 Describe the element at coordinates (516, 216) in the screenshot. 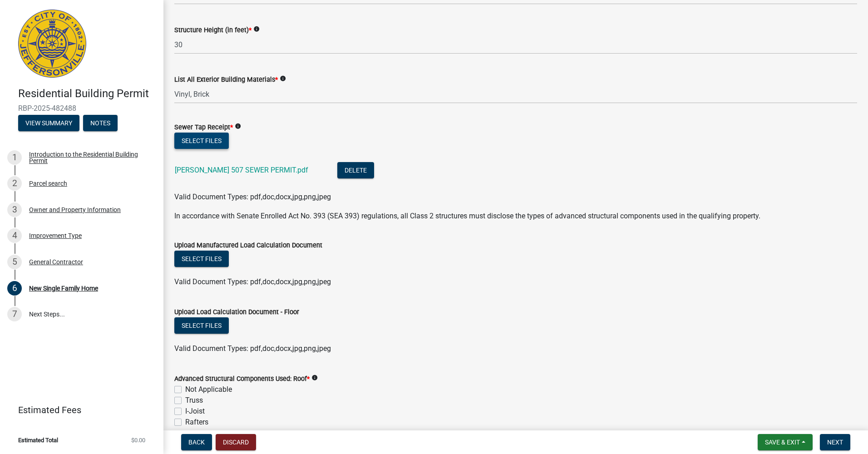

I see `p: In accordance with Senate Enrolled Act No. 393 (SEA 393) regulations, all Class 2 structures must...` at that location.